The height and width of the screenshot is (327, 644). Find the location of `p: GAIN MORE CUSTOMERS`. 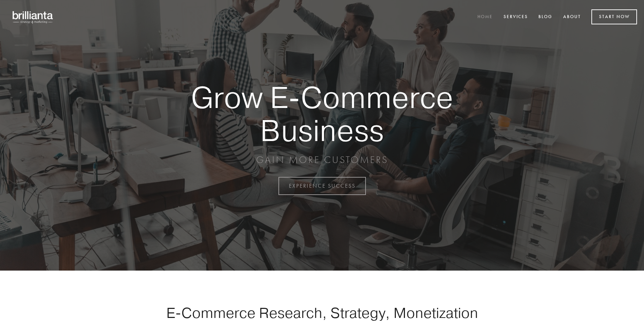

p: GAIN MORE CUSTOMERS is located at coordinates (322, 160).